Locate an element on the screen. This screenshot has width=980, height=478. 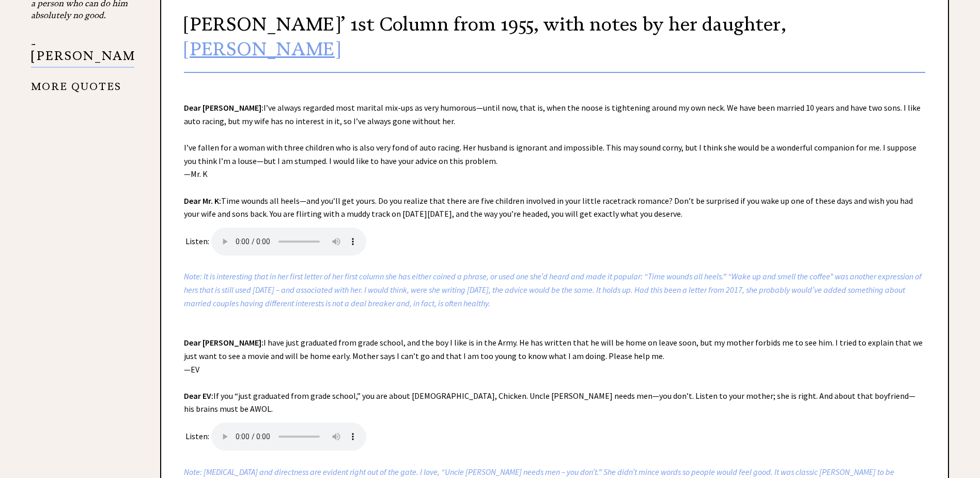
i: Note: It is interesting that in her first letter of her first column she has either coined a phra... is located at coordinates (552, 289).